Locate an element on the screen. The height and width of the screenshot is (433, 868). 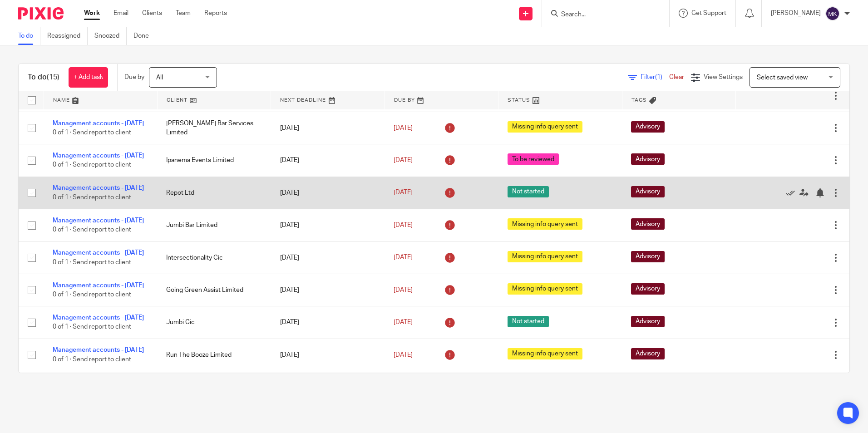
h1: To do is located at coordinates (44, 77).